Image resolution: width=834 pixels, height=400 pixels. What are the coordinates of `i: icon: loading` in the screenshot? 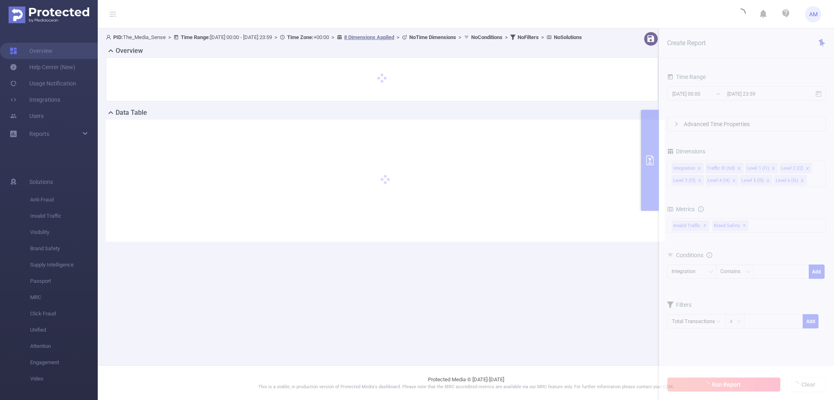 It's located at (741, 14).